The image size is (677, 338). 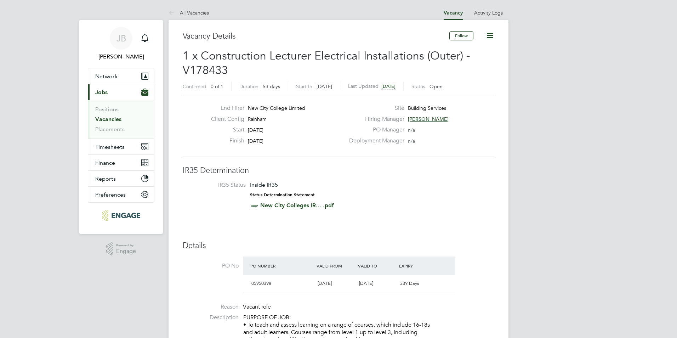 I want to click on span: 339 Days, so click(x=410, y=283).